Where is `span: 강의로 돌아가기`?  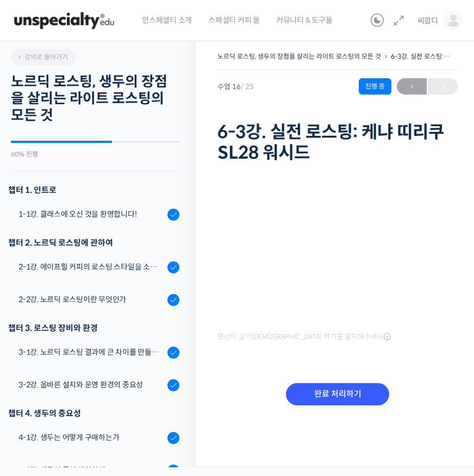 span: 강의로 돌아가기 is located at coordinates (42, 56).